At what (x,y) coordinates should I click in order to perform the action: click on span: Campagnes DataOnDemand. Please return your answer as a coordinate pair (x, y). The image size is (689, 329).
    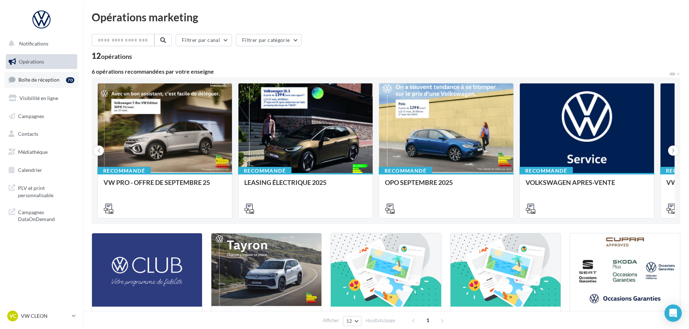
    Looking at the image, I should click on (46, 215).